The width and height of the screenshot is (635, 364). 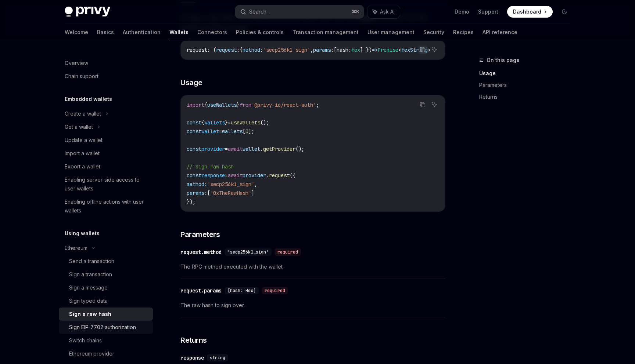 What do you see at coordinates (527, 97) in the screenshot?
I see `a: Returns` at bounding box center [527, 97].